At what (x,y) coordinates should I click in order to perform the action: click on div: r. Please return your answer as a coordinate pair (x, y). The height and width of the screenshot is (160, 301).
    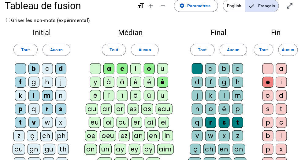
    Looking at the image, I should click on (47, 109).